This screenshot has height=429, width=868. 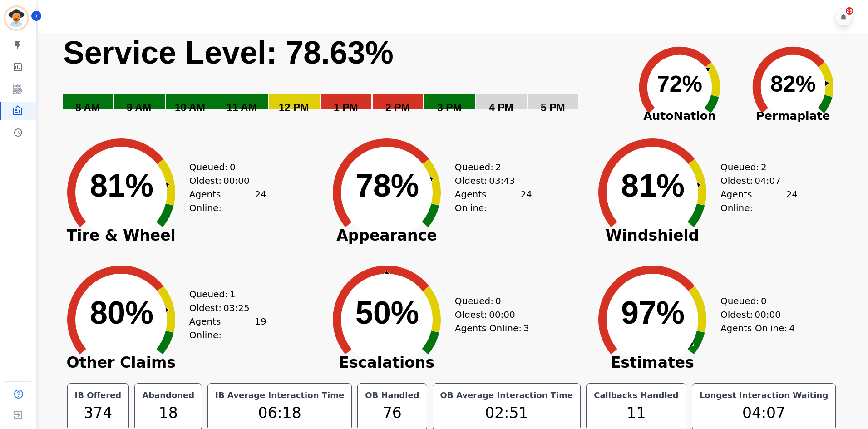 What do you see at coordinates (98, 413) in the screenshot?
I see `div: 374` at bounding box center [98, 413].